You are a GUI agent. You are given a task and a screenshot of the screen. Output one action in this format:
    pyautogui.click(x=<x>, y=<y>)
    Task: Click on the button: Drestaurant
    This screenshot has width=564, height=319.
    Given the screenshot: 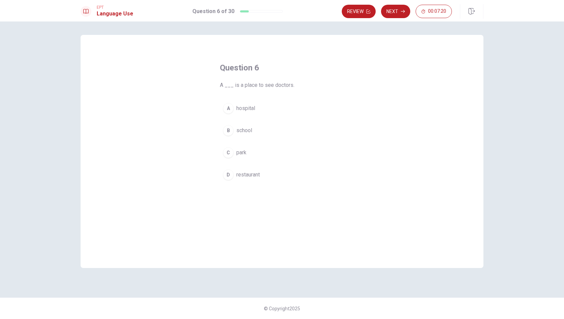 What is the action you would take?
    pyautogui.click(x=282, y=175)
    